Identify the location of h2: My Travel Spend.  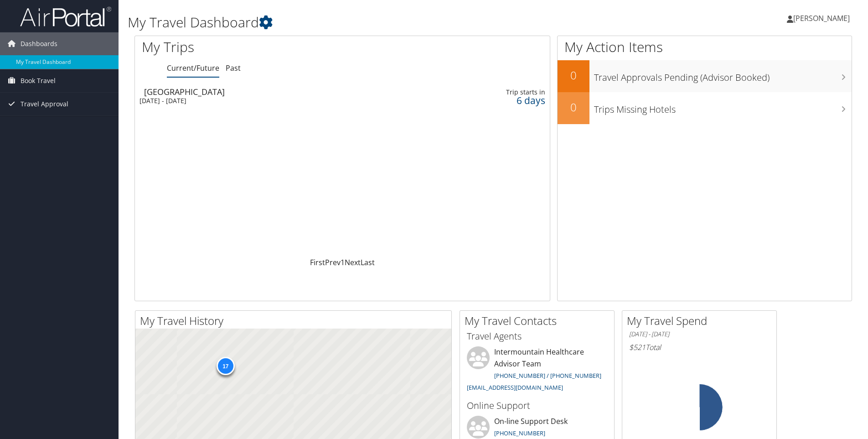
(702, 321).